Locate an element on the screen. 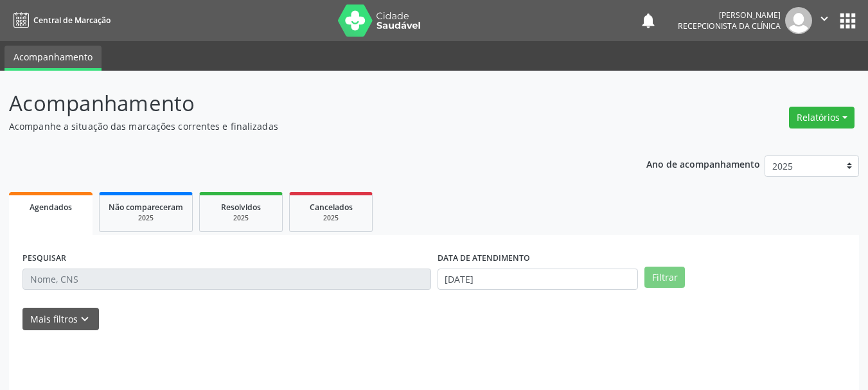 This screenshot has height=390, width=868. button: Relatórios is located at coordinates (822, 118).